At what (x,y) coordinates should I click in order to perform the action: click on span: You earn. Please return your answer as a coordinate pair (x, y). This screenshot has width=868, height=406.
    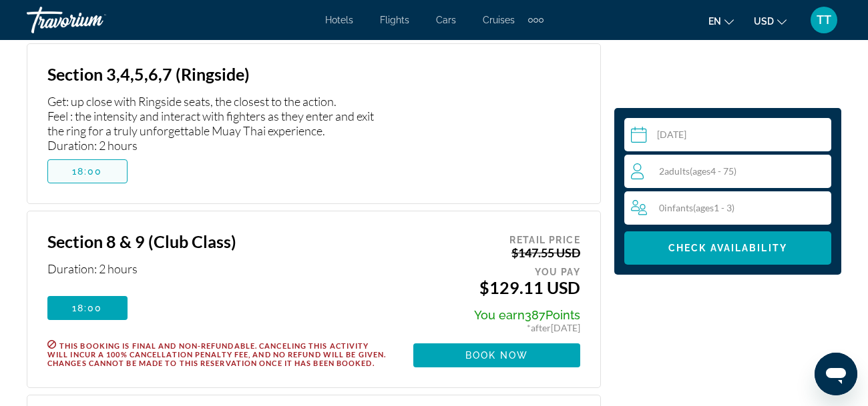
    Looking at the image, I should click on (499, 315).